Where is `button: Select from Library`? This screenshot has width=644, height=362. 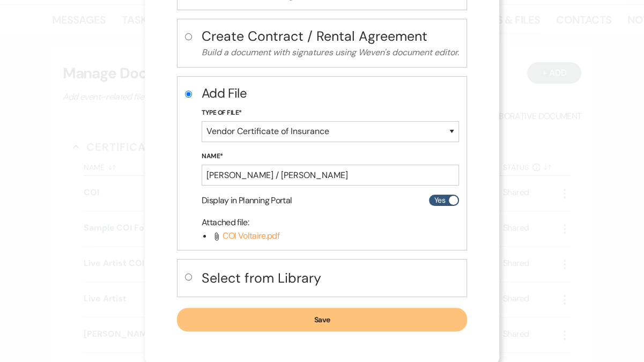 button: Select from Library is located at coordinates (330, 278).